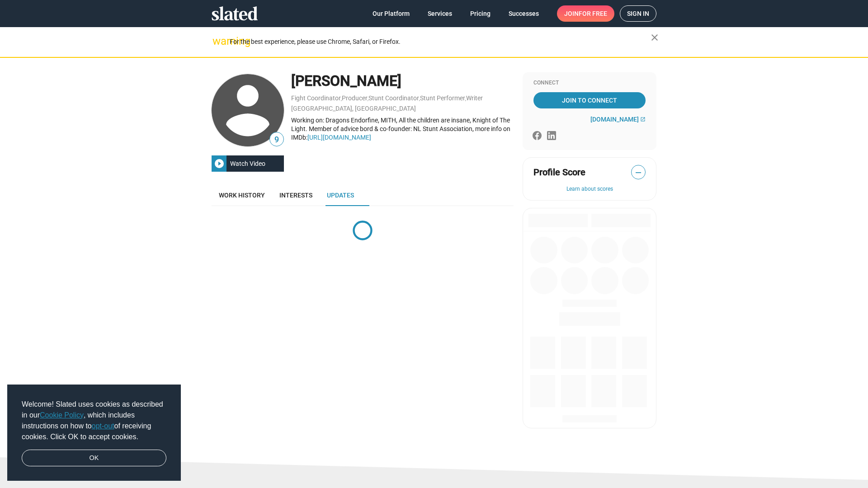 Image resolution: width=868 pixels, height=488 pixels. I want to click on a: Joinfor free, so click(585, 14).